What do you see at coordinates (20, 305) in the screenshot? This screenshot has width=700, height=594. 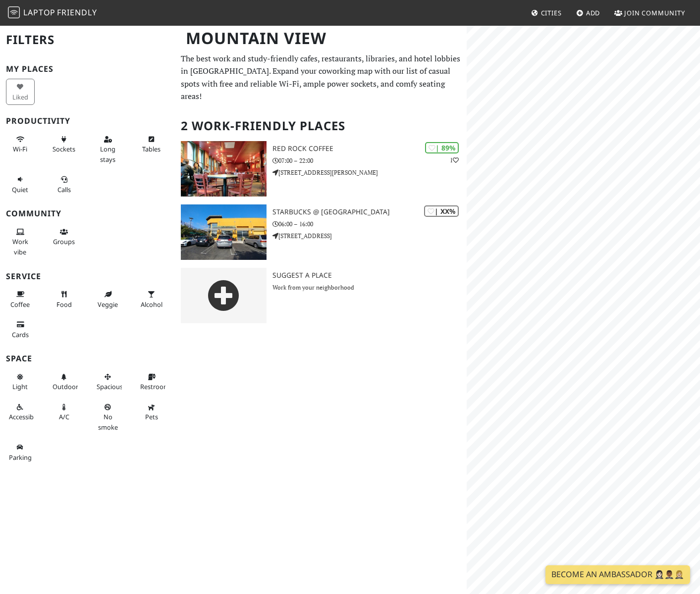 I see `span: Coffee` at bounding box center [20, 305].